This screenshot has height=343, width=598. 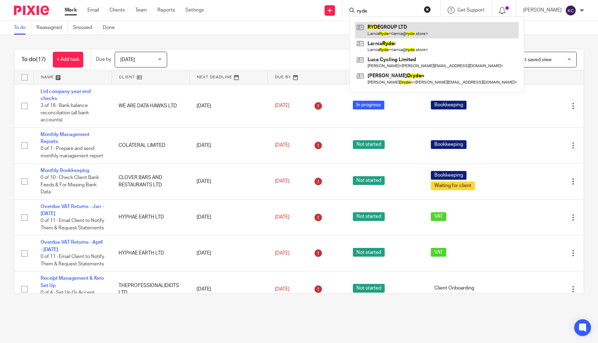 What do you see at coordinates (70, 185) in the screenshot?
I see `span: 0 of 10 · Check Client Bank Feeds & For Missing Bank Data` at bounding box center [70, 185].